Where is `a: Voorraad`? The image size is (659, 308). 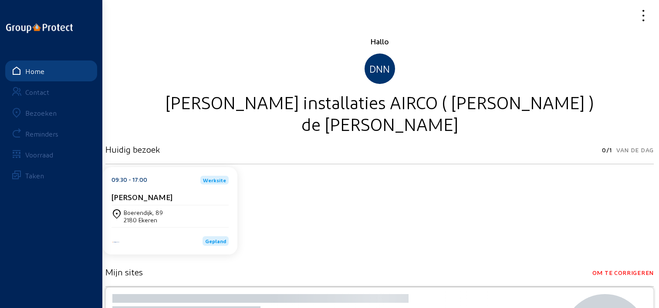 a: Voorraad is located at coordinates (51, 155).